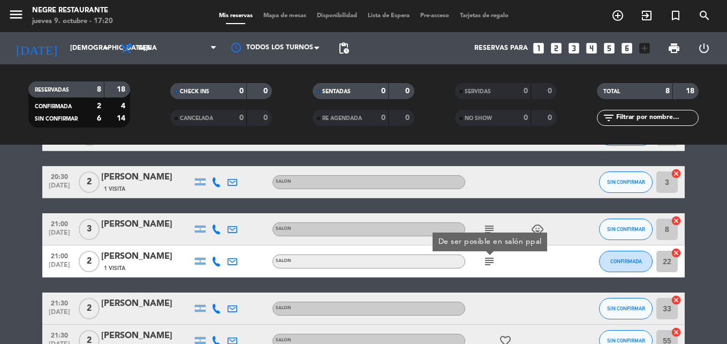 The height and width of the screenshot is (344, 727). Describe the element at coordinates (147, 48) in the screenshot. I see `span: Cena` at that location.